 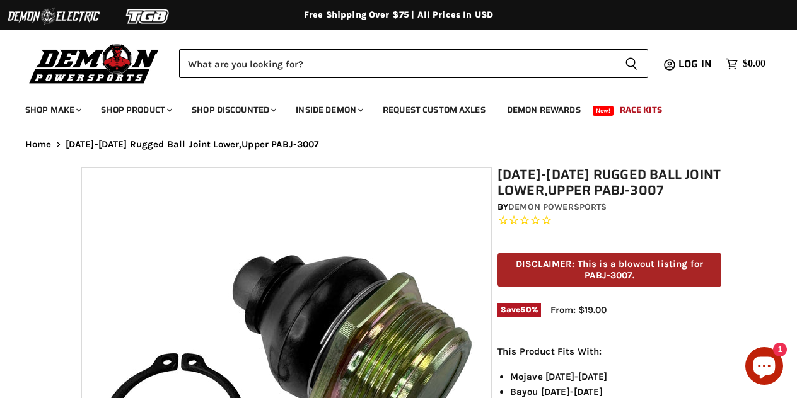 What do you see at coordinates (413, 64) in the screenshot?
I see `form: Product` at bounding box center [413, 64].